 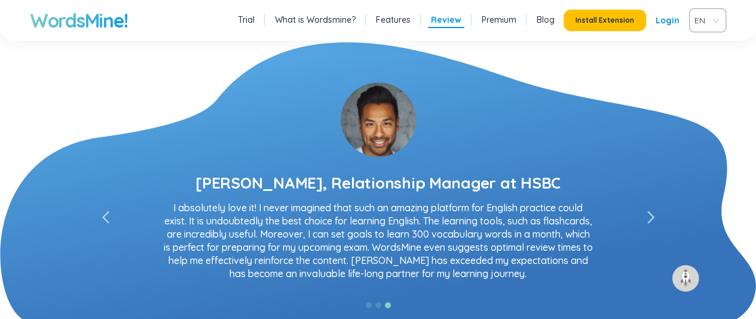 I want to click on img: to top, so click(x=686, y=278).